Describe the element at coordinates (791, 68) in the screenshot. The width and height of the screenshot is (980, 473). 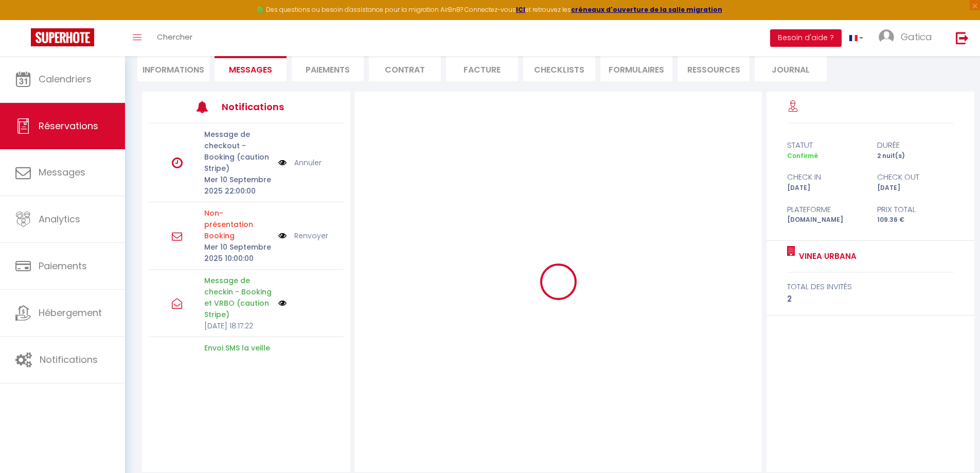
I see `li: Journal` at that location.